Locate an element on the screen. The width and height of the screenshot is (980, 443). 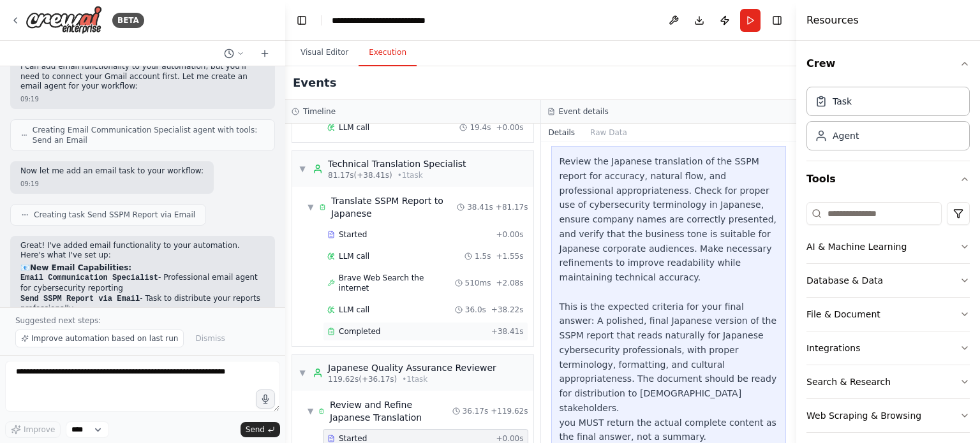
span: Brave Web Search the internet is located at coordinates (397, 283).